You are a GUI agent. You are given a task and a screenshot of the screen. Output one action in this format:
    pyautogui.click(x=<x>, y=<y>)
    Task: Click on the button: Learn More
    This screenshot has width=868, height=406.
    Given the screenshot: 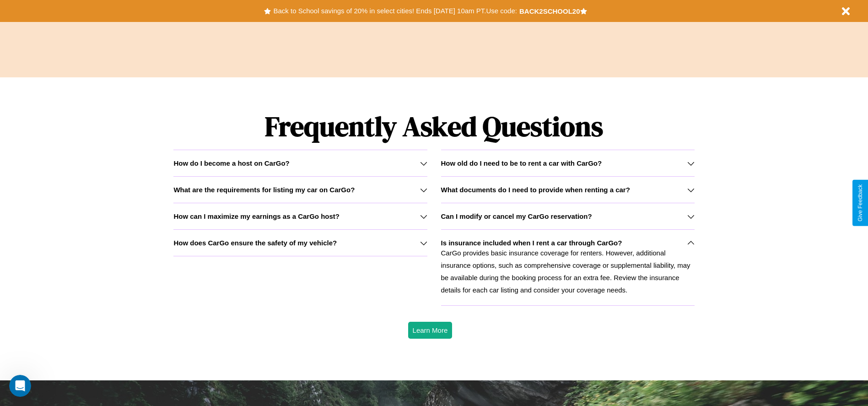 What is the action you would take?
    pyautogui.click(x=430, y=330)
    